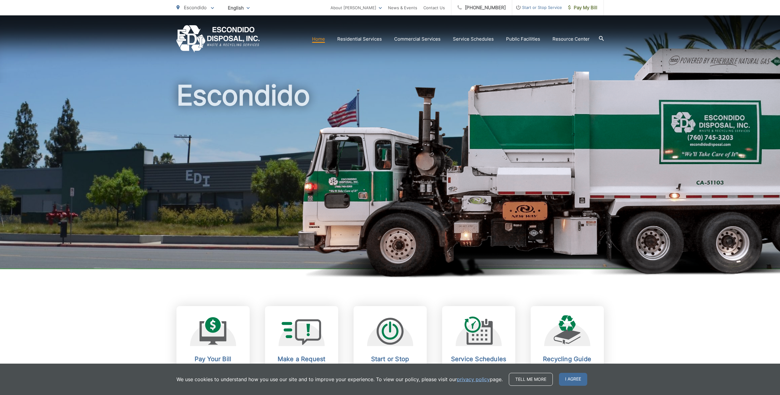 The height and width of the screenshot is (395, 780). I want to click on a: privacy policy, so click(473, 379).